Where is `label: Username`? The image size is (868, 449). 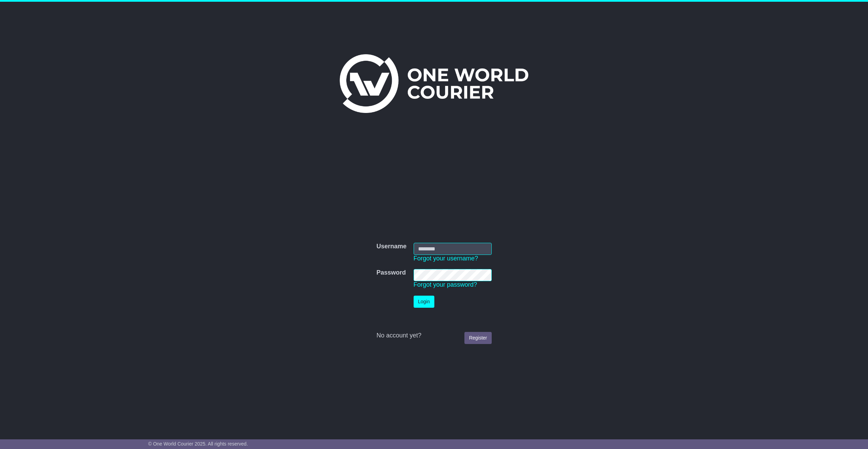
label: Username is located at coordinates (391, 246).